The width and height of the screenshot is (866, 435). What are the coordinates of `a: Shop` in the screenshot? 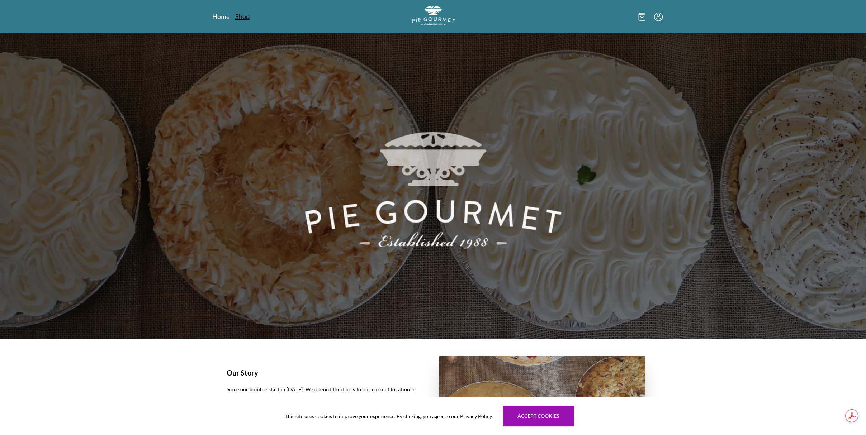 It's located at (242, 16).